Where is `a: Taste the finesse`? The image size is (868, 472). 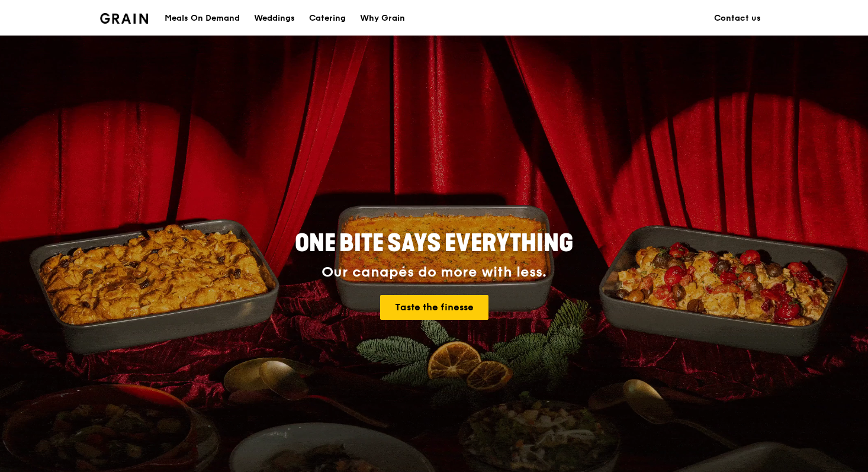 a: Taste the finesse is located at coordinates (434, 307).